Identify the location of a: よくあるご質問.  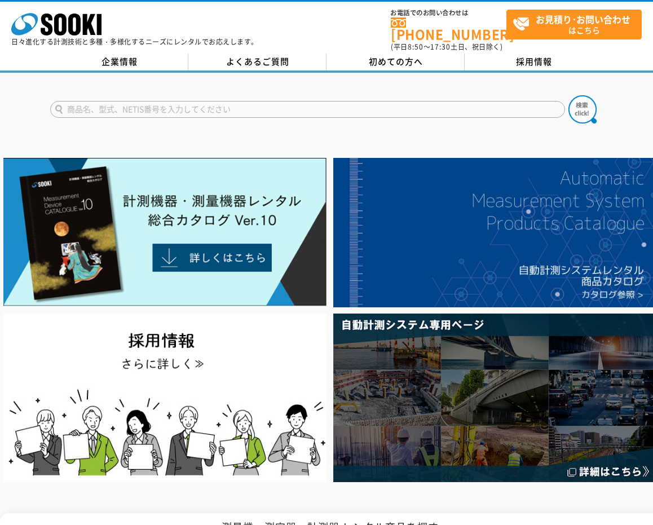
(257, 62).